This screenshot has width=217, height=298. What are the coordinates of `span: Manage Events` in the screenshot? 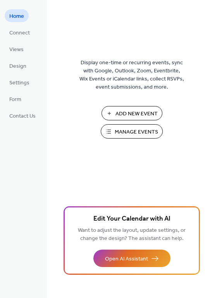 It's located at (136, 132).